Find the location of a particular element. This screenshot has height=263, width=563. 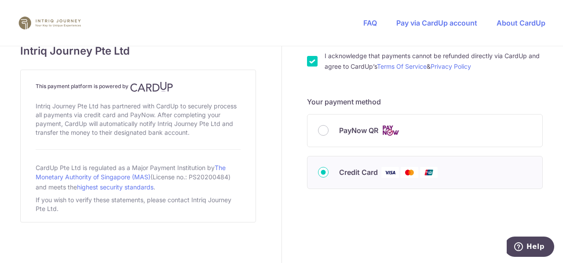

img: Union Pay is located at coordinates (429, 172).